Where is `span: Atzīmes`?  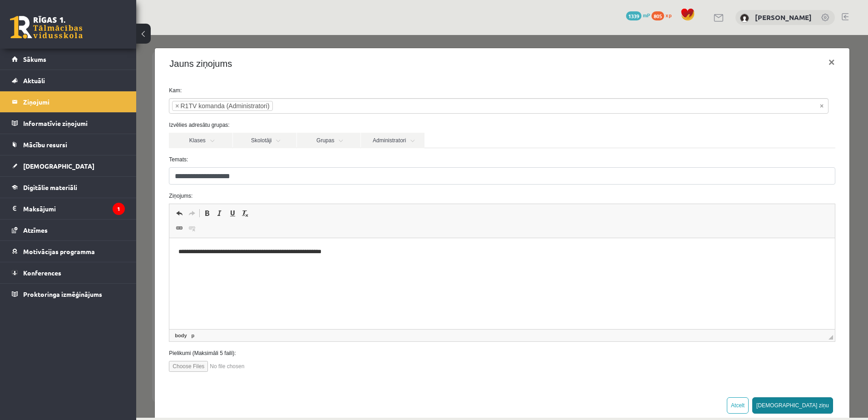 span: Atzīmes is located at coordinates (35, 230).